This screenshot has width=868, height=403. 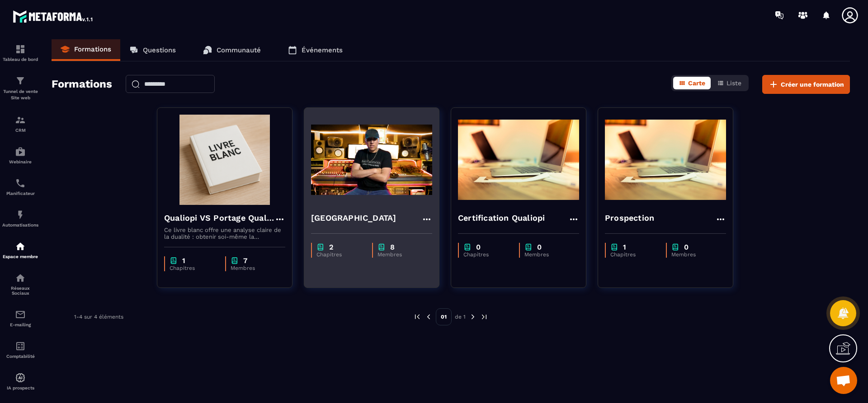 What do you see at coordinates (20, 130) in the screenshot?
I see `p: CRM` at bounding box center [20, 130].